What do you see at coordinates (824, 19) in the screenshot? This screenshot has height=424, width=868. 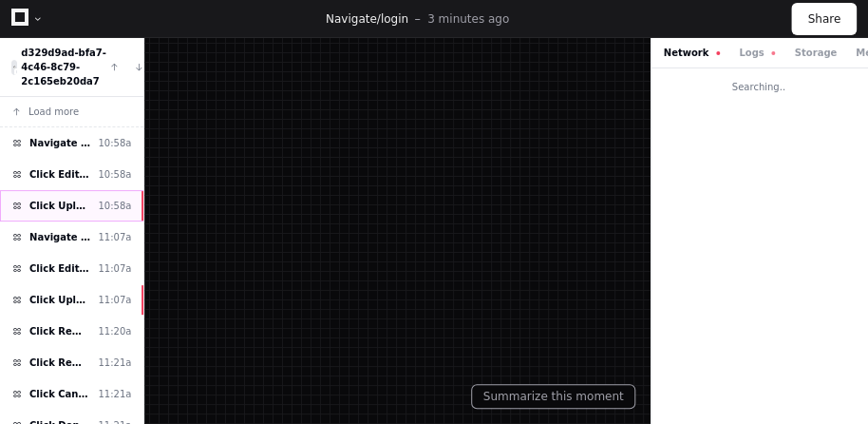 I see `button: Share` at bounding box center [824, 19].